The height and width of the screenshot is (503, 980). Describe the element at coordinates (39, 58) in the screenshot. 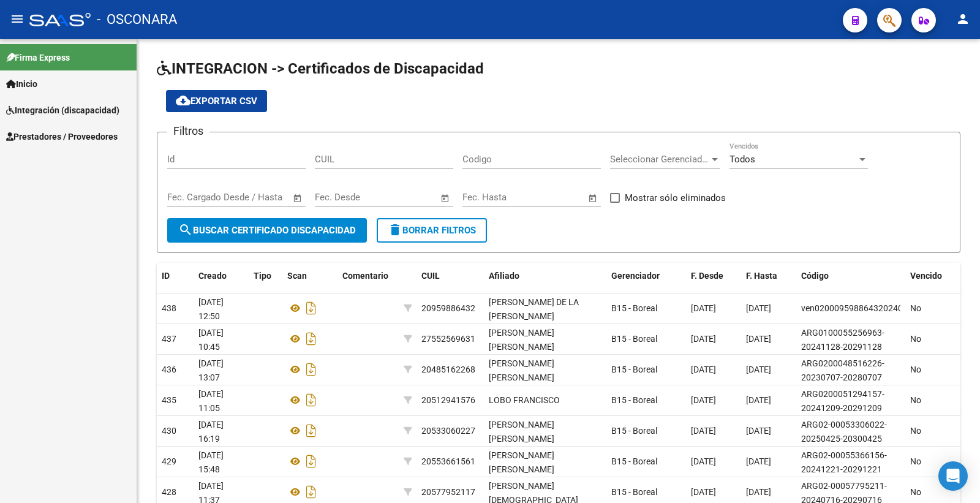

I see `span: Firma Express` at that location.